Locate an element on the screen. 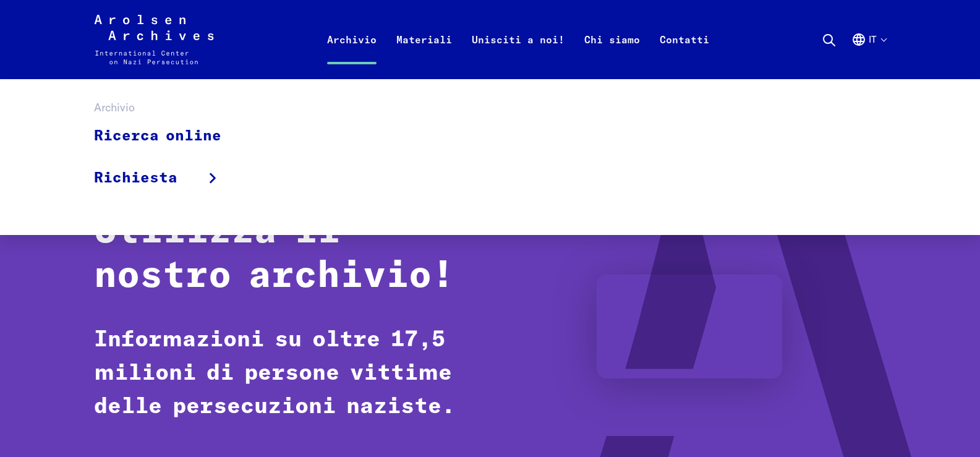  a: Chi siamo is located at coordinates (612, 55).